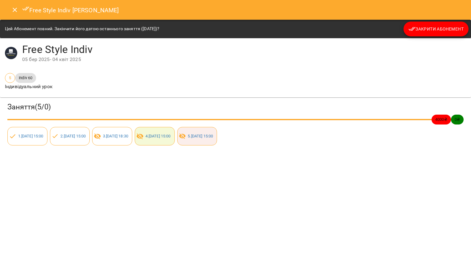 Image resolution: width=471 pixels, height=257 pixels. Describe the element at coordinates (457, 119) in the screenshot. I see `span: 0 ₴` at that location.